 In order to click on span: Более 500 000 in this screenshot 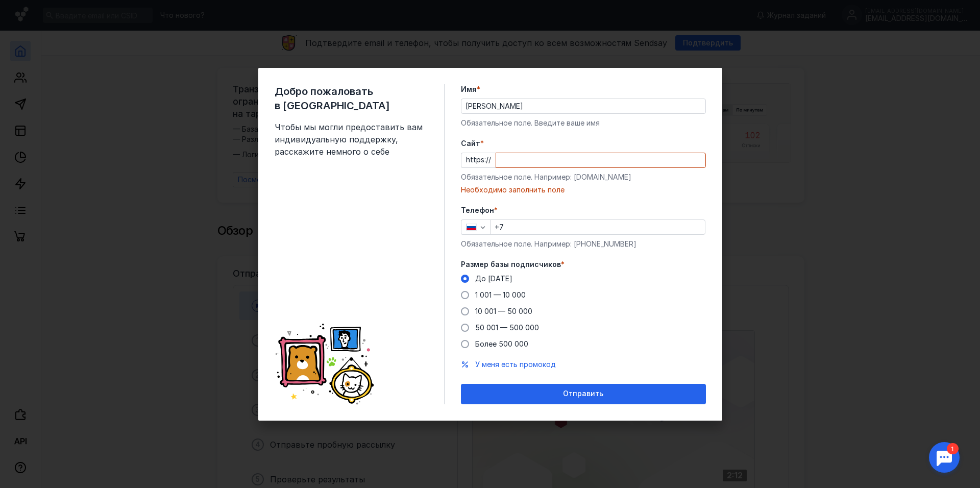, I will do `click(502, 343)`.